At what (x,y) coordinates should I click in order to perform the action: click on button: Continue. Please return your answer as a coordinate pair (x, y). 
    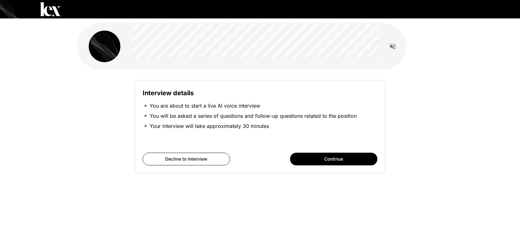
    Looking at the image, I should click on (334, 159).